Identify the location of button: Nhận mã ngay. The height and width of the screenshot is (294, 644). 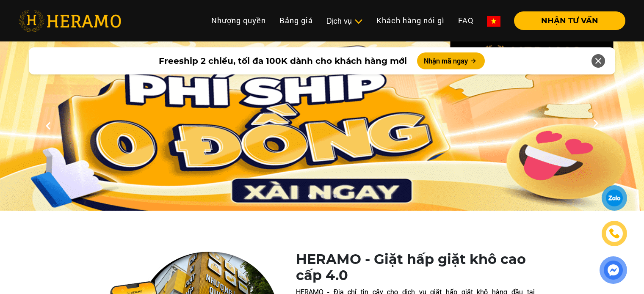
(451, 61).